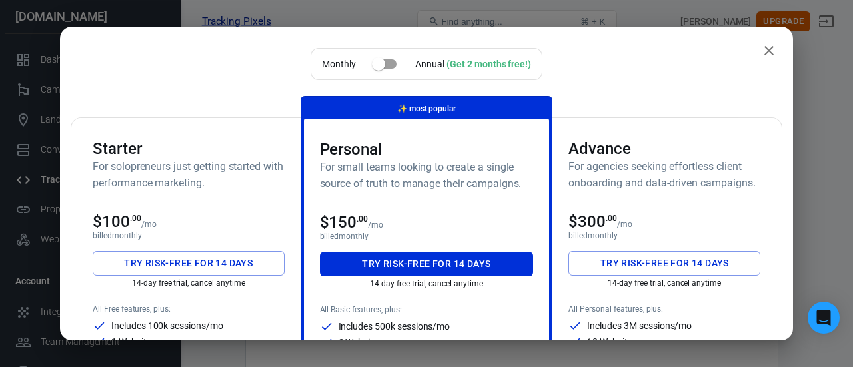  What do you see at coordinates (473, 64) in the screenshot?
I see `div: Annual` at bounding box center [473, 64].